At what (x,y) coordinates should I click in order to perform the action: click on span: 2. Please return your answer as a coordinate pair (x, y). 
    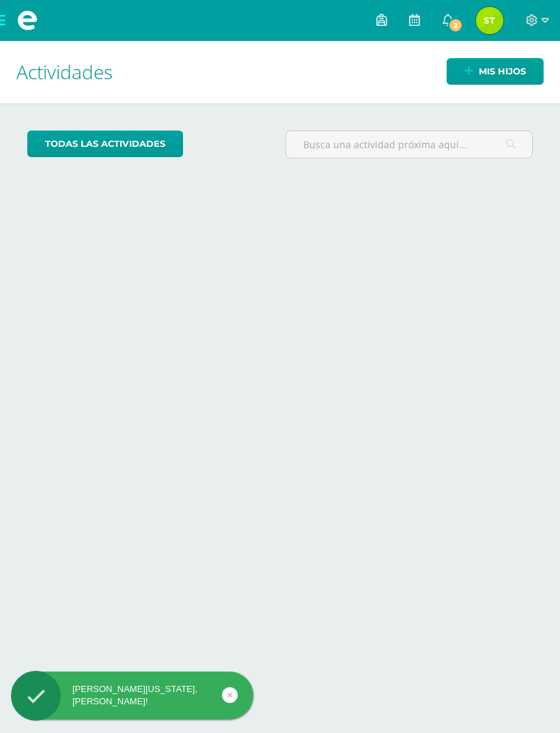
    Looking at the image, I should click on (456, 25).